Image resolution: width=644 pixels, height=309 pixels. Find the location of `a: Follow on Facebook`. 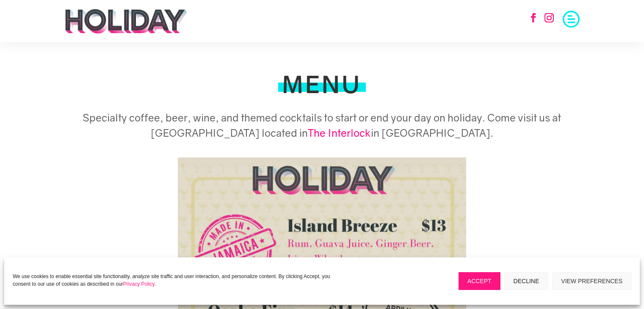

a: Follow on Facebook is located at coordinates (533, 18).